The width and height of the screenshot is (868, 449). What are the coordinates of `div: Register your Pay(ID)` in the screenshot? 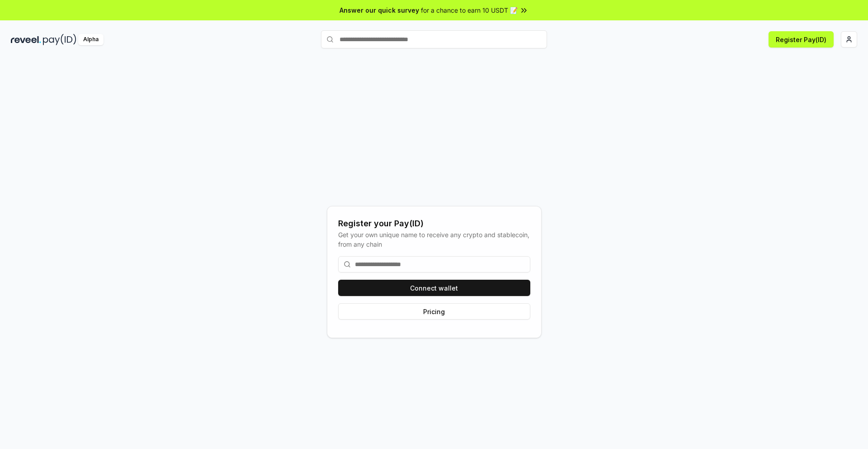 It's located at (434, 223).